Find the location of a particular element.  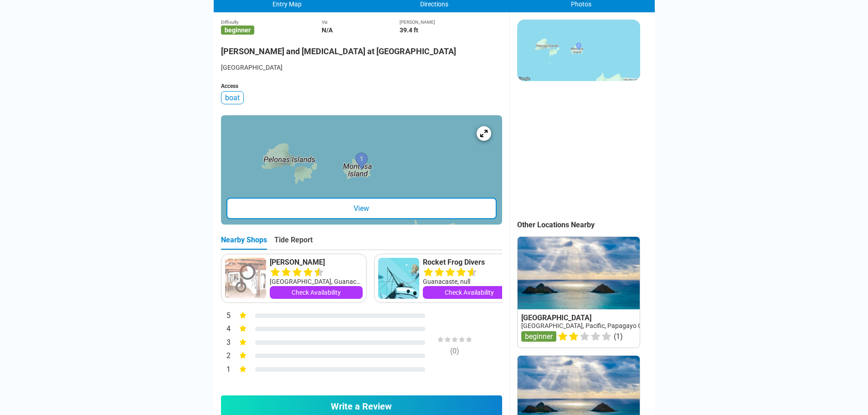

div: Viz is located at coordinates (360, 22).